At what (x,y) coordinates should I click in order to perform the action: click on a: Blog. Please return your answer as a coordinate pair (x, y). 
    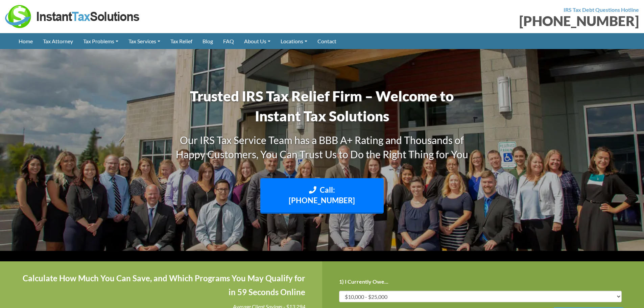
    Looking at the image, I should click on (208, 41).